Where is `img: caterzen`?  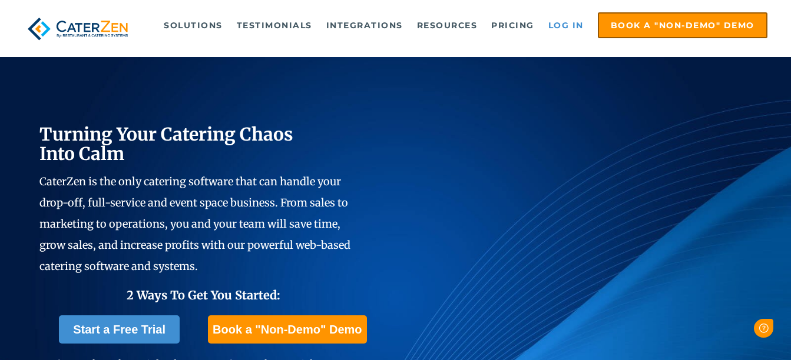
img: caterzen is located at coordinates (77, 29).